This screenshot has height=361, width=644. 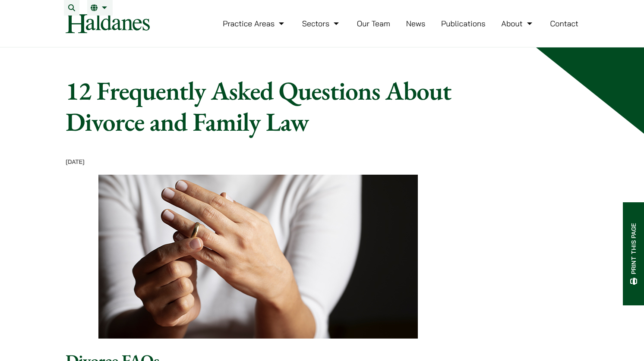 What do you see at coordinates (100, 8) in the screenshot?
I see `a: EN` at bounding box center [100, 8].